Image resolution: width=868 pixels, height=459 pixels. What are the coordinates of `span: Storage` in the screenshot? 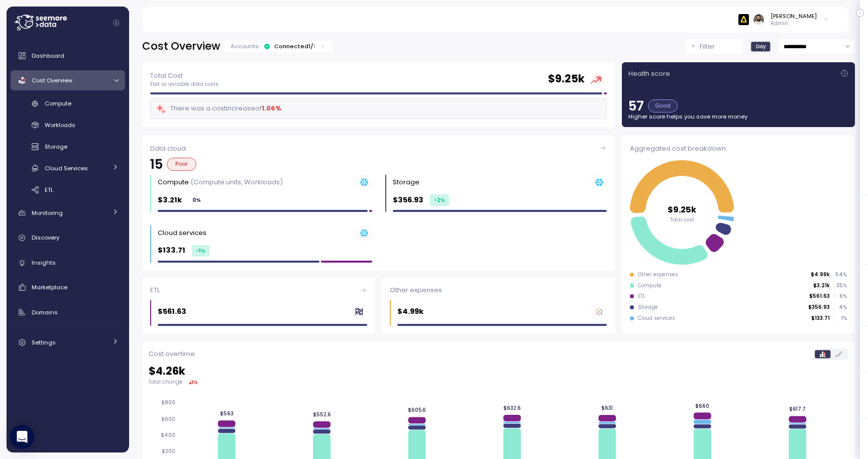 It's located at (55, 147).